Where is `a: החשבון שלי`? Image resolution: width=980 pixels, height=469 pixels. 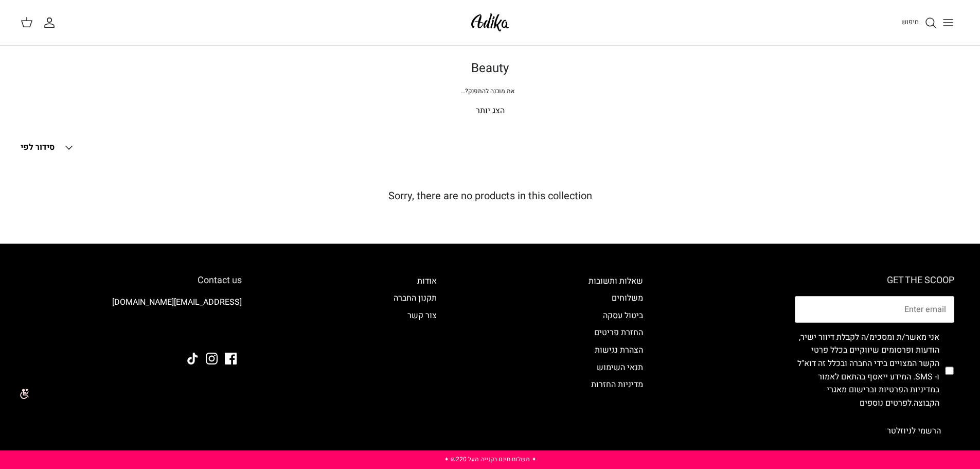 a: החשבון שלי is located at coordinates (51, 23).